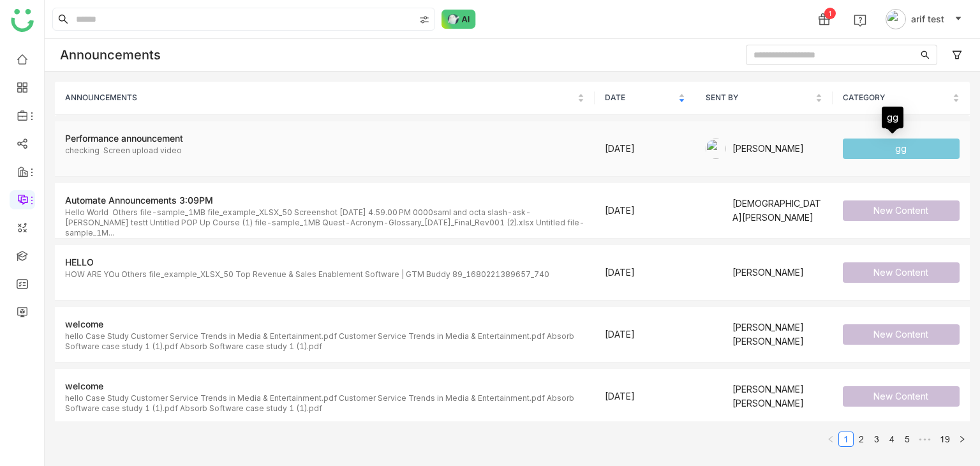  What do you see at coordinates (325, 138) in the screenshot?
I see `div: Performance announcement` at bounding box center [325, 138].